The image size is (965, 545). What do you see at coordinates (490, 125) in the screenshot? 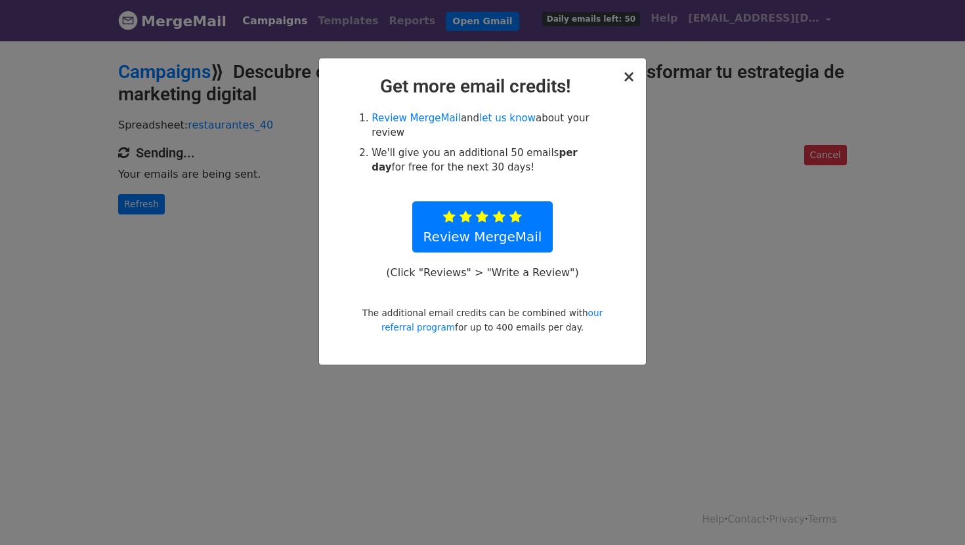
I see `li: and about your review` at bounding box center [490, 125].